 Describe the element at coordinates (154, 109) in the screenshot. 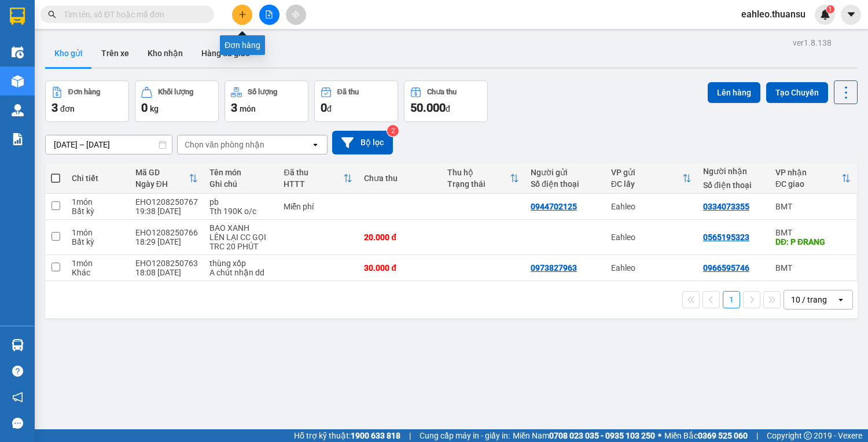

I see `span: kg` at that location.